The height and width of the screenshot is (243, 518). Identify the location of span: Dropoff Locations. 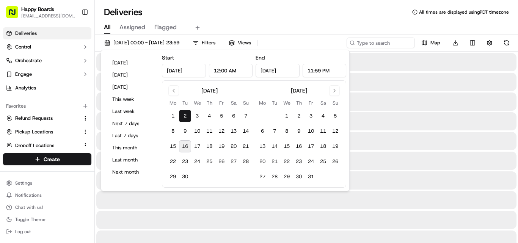
(35, 146).